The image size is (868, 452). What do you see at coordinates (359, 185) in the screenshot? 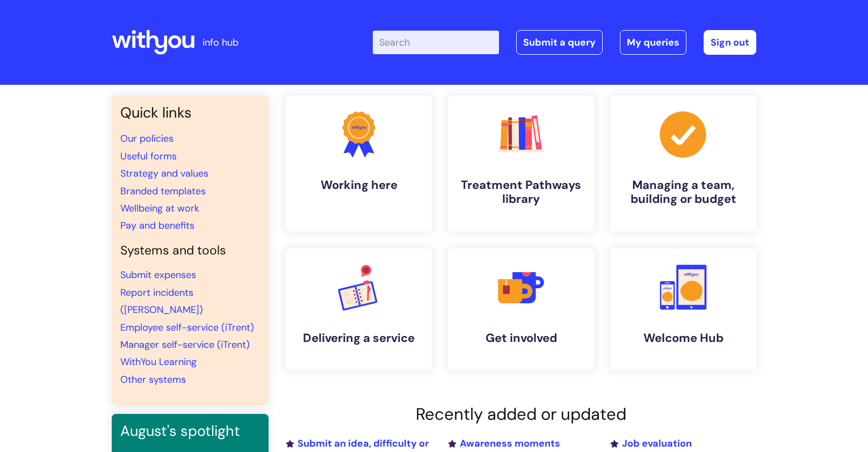
I see `h4: Working here` at bounding box center [359, 185].